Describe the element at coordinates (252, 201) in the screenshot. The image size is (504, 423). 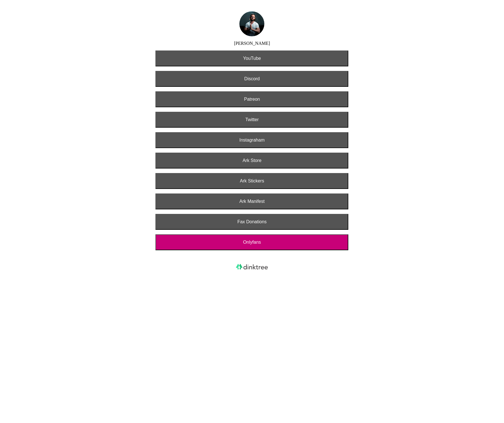
I see `button: Ark Manifest` at that location.